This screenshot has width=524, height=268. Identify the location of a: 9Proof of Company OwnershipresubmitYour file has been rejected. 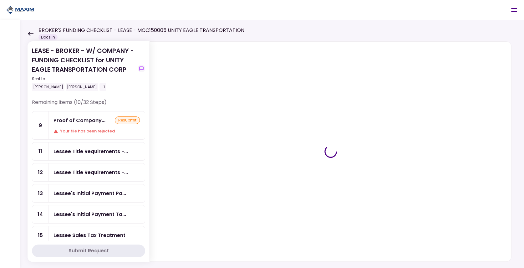
(89, 125).